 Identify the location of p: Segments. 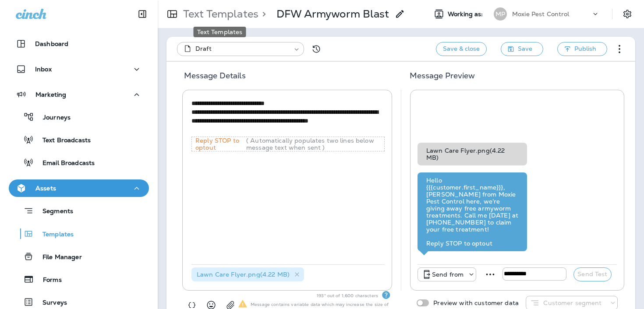
(53, 212).